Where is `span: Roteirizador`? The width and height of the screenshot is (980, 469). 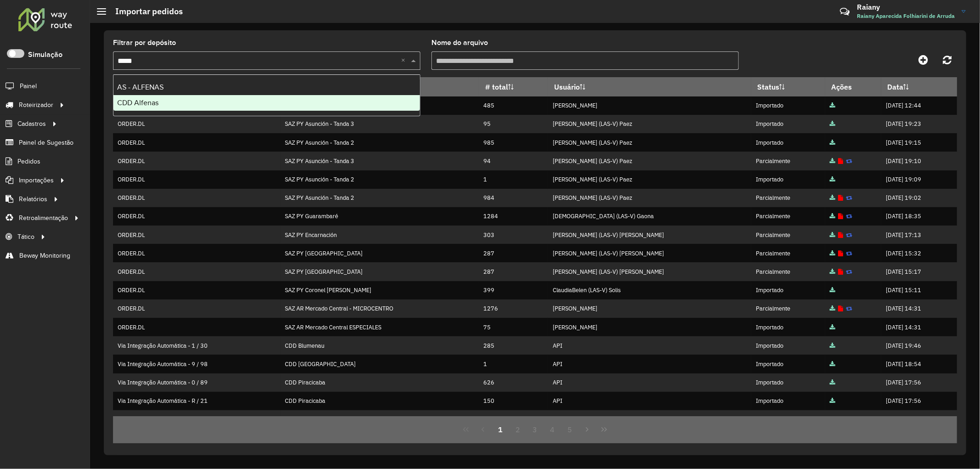
span: Roteirizador is located at coordinates (36, 105).